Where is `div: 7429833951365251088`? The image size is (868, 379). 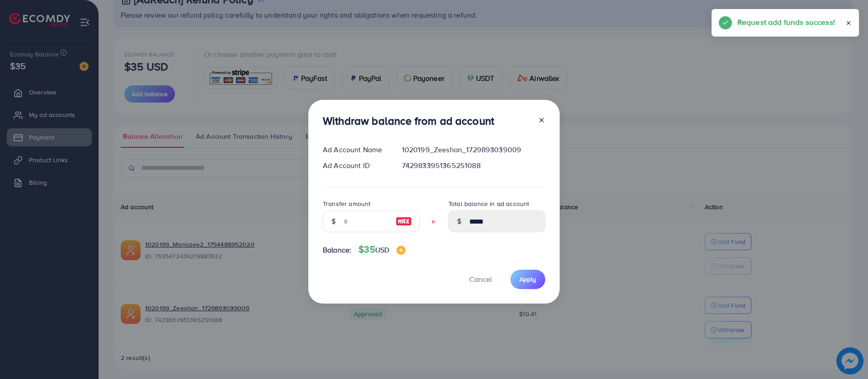 div: 7429833951365251088 is located at coordinates (473, 165).